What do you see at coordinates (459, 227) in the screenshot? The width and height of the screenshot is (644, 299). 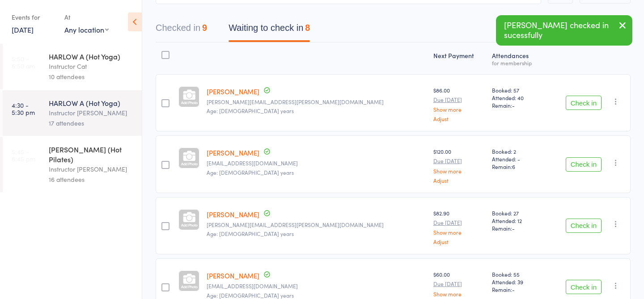 I see `div: $82.90` at bounding box center [459, 227].